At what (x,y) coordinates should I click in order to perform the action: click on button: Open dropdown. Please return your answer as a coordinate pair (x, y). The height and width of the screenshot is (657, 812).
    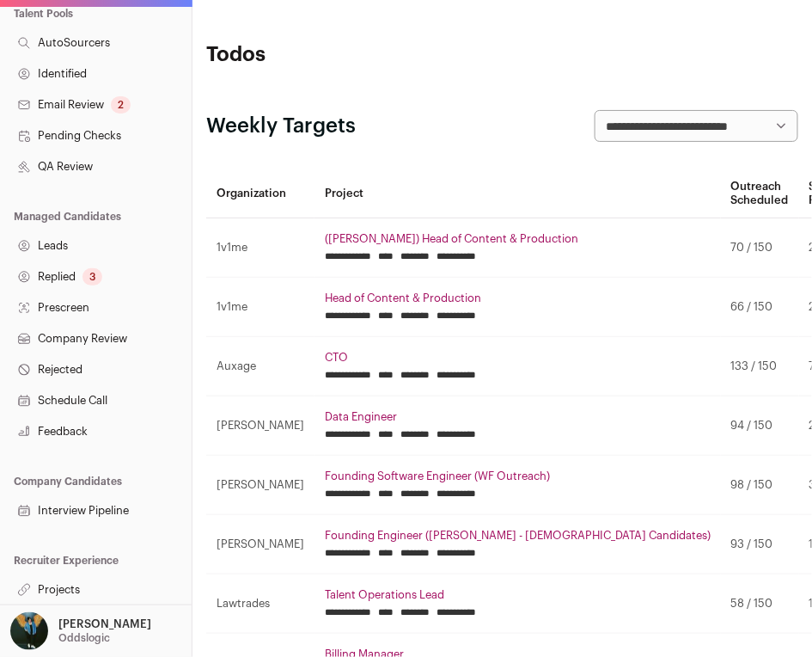
    Looking at the image, I should click on (81, 631).